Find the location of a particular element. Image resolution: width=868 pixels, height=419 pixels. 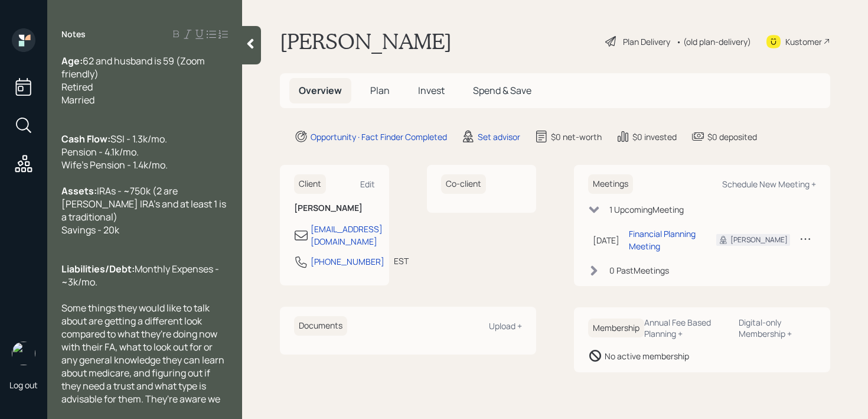

div: • (old plan-delivery) is located at coordinates (713, 41).